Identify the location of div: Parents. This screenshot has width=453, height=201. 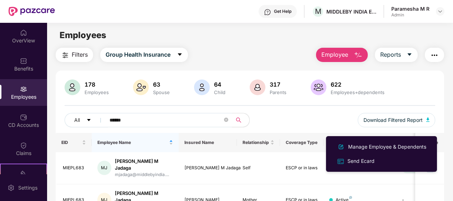
(278, 92).